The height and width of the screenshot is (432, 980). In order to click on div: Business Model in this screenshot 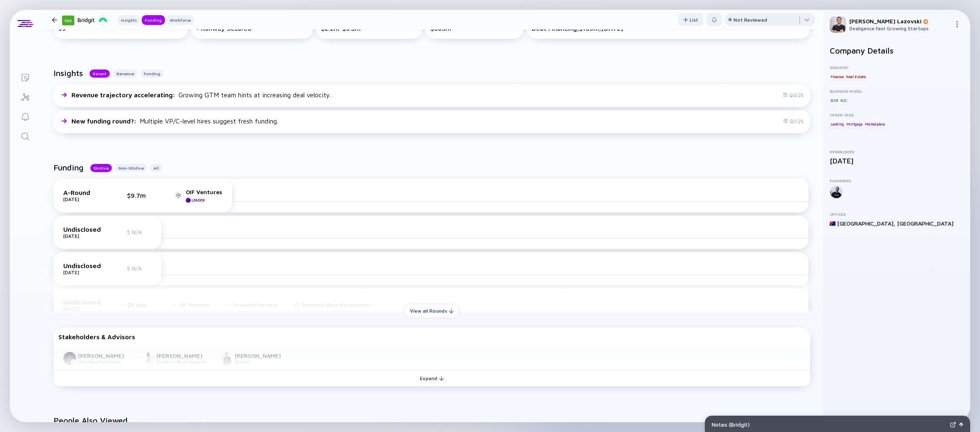, I will do `click(897, 91)`.